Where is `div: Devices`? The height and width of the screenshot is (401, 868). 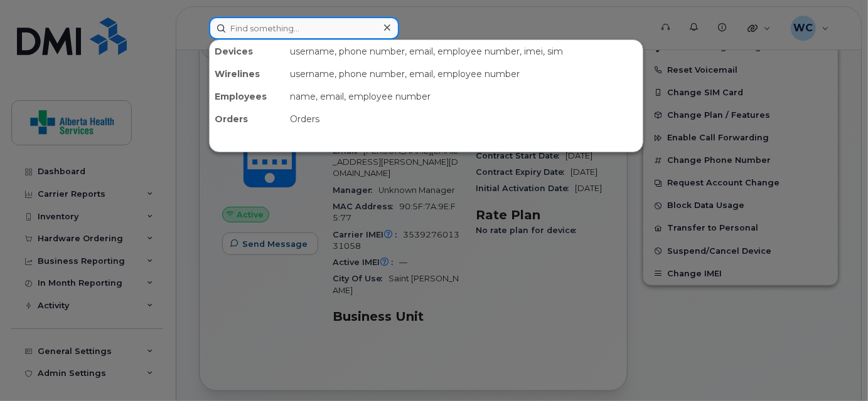 div: Devices is located at coordinates (247, 51).